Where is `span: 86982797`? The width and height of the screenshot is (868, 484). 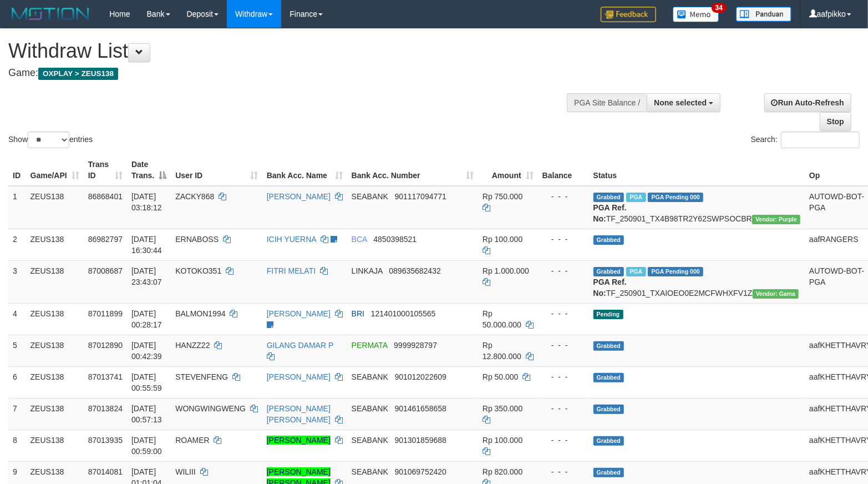
span: 86982797 is located at coordinates (106, 239).